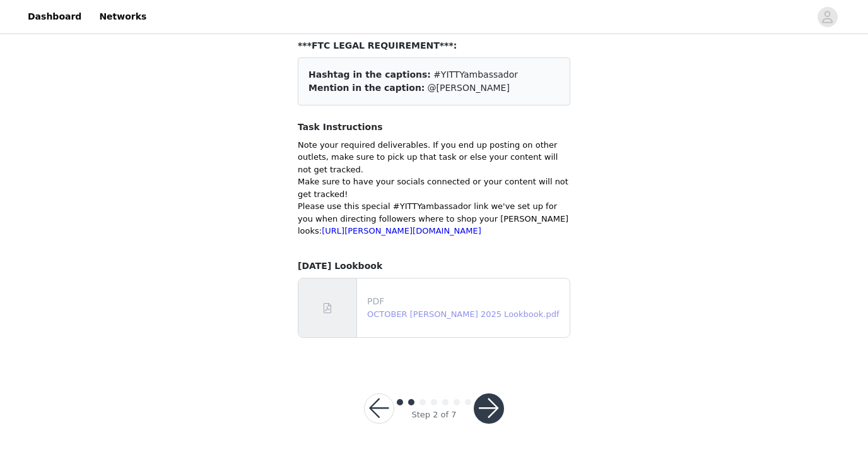  Describe the element at coordinates (433, 415) in the screenshot. I see `div: Step 2 of 7` at that location.